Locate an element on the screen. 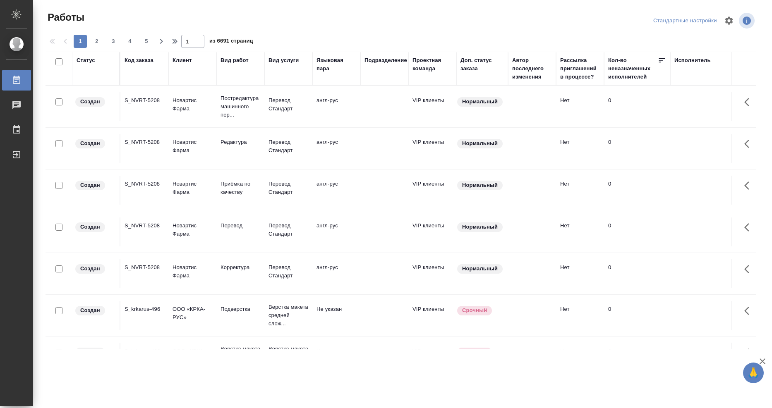 Image resolution: width=772 pixels, height=408 pixels. span: Настроить таблицу is located at coordinates (729, 21).